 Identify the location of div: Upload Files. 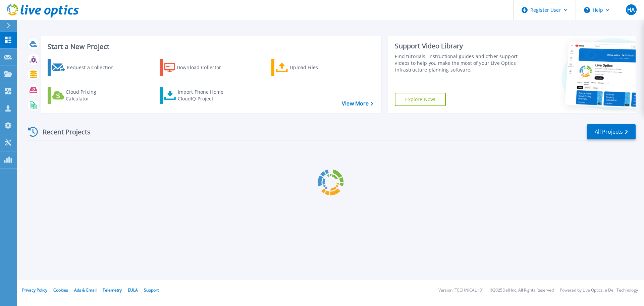
(317, 68).